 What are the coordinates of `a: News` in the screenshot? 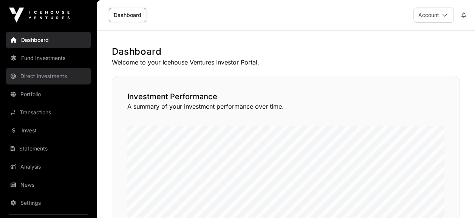 It's located at (48, 185).